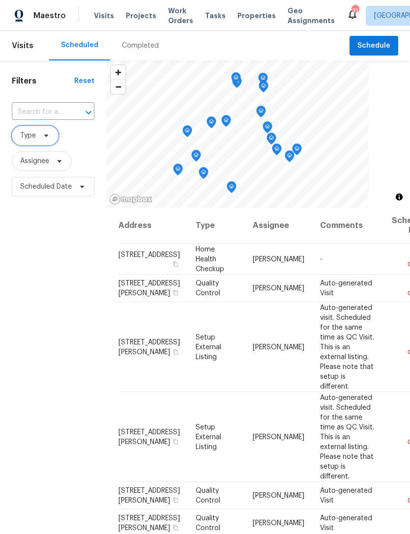 This screenshot has width=410, height=534. I want to click on span: Properties, so click(256, 16).